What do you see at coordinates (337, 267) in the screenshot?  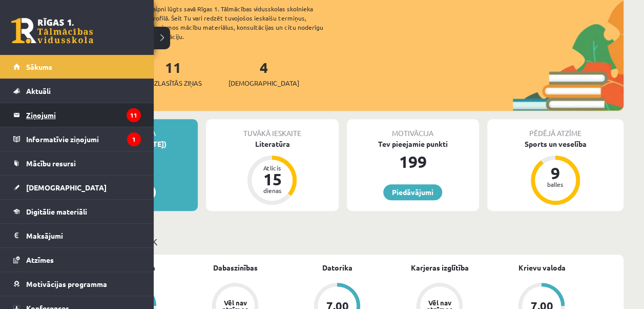 I see `a: Datorika` at bounding box center [337, 267].